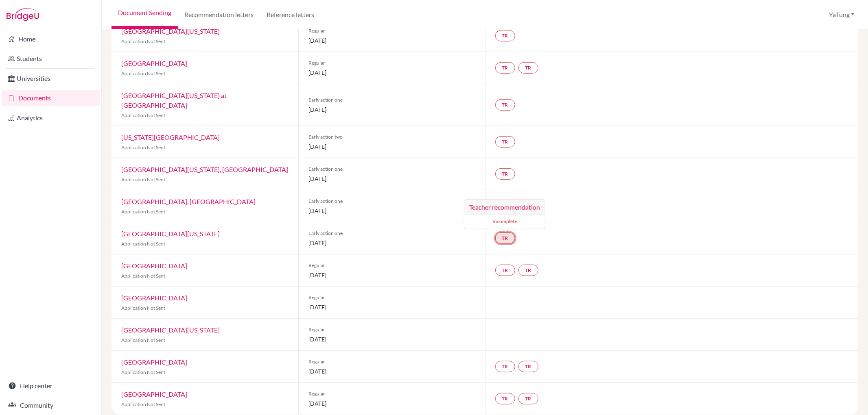 The width and height of the screenshot is (868, 415). I want to click on a: Community, so click(51, 405).